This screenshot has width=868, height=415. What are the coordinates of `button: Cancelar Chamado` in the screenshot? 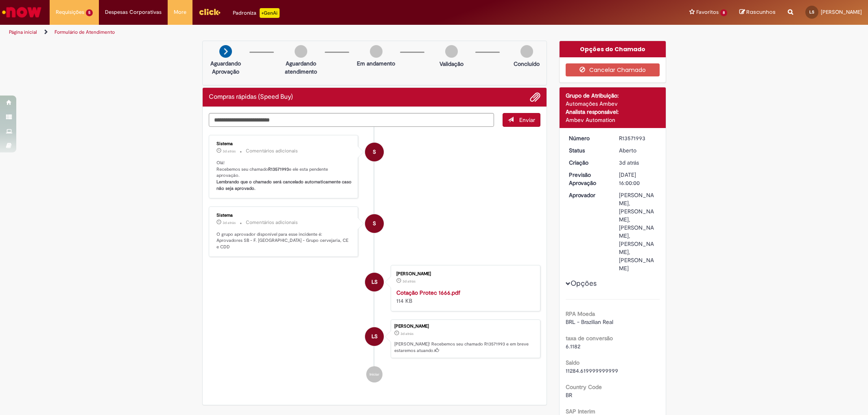 It's located at (612, 70).